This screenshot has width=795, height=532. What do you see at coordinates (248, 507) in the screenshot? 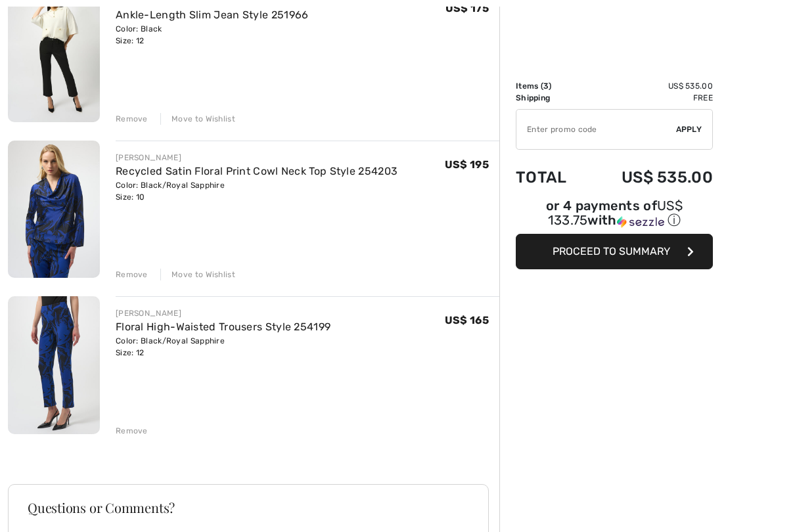
I see `h3: Questions or Comments?` at bounding box center [248, 507].